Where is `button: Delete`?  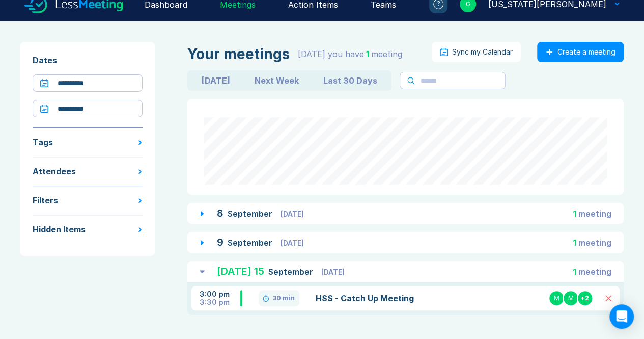
button: Delete is located at coordinates (609, 298).